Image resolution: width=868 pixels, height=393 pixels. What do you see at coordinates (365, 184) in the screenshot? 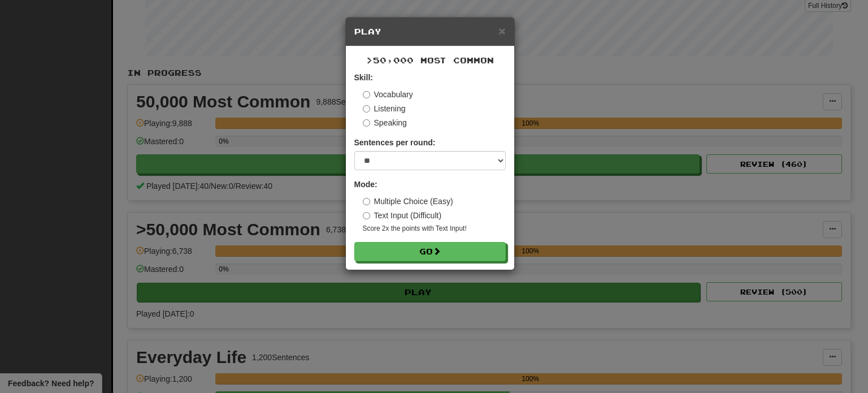
I see `strong: Mode:` at bounding box center [365, 184].